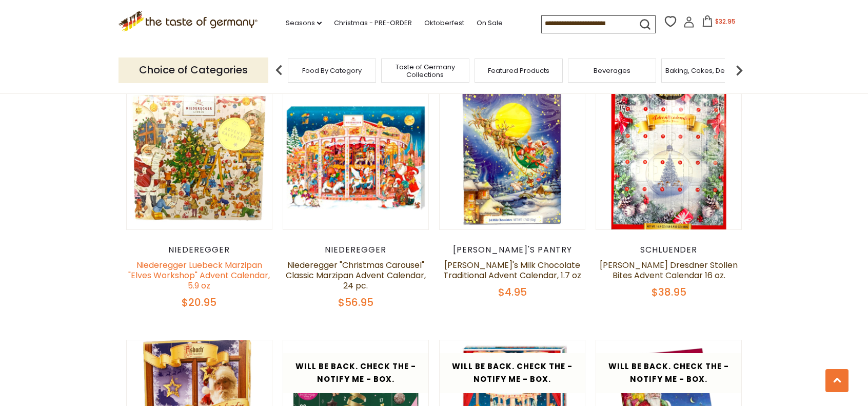  What do you see at coordinates (705, 70) in the screenshot?
I see `span: Baking, Cakes, Desserts` at bounding box center [705, 70].